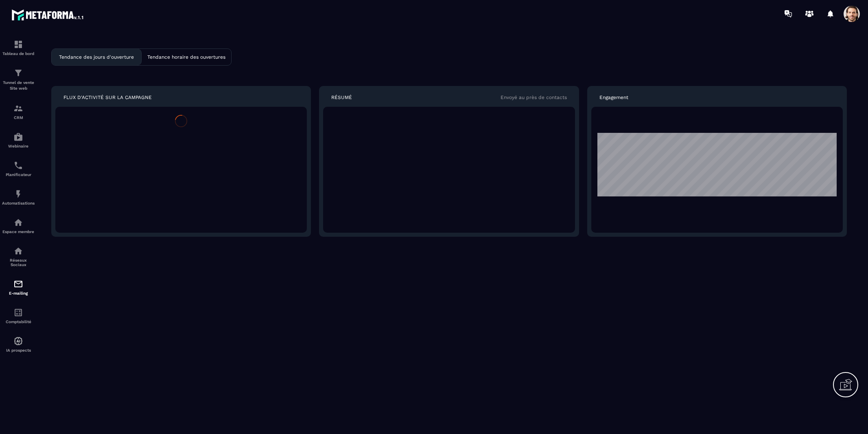 This screenshot has width=868, height=434. Describe the element at coordinates (19, 316) in the screenshot. I see `a: accountantaccountantComptabilité` at that location.